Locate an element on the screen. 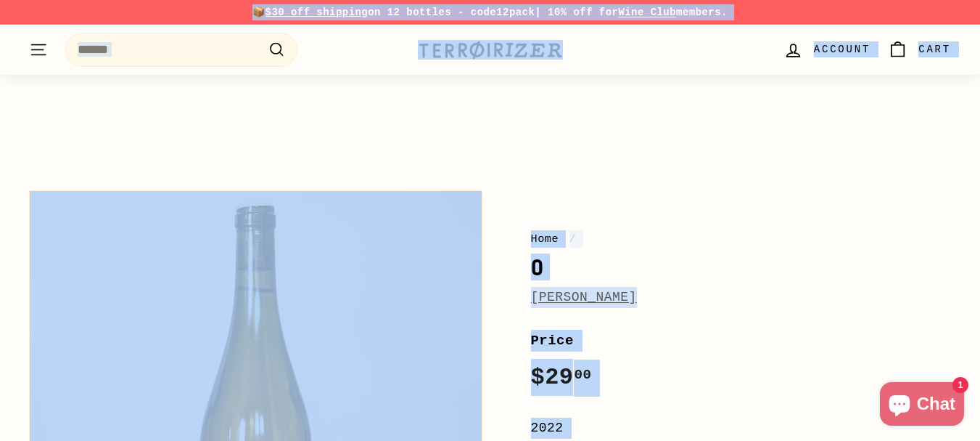 This screenshot has height=441, width=980. span: $30 off shipping is located at coordinates (317, 12).